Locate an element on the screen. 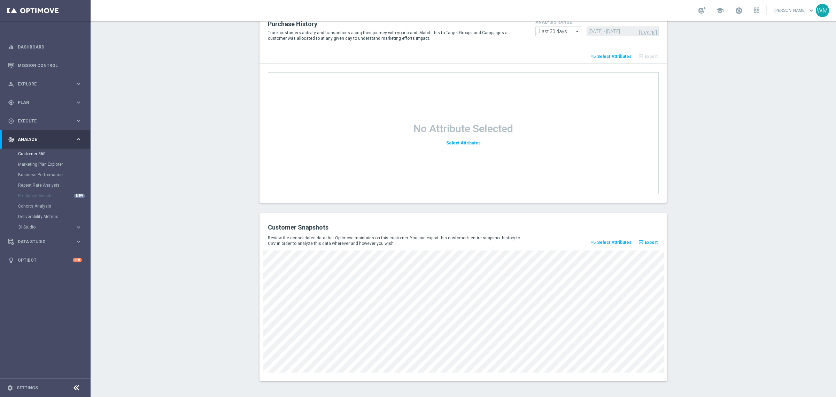 This screenshot has height=397, width=836. div: Data Studio is located at coordinates (41, 241).